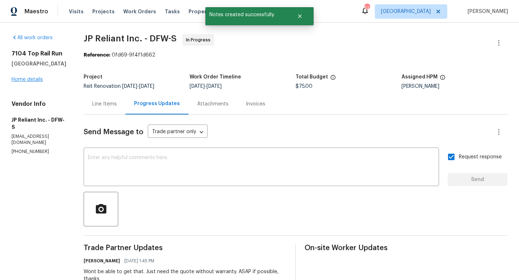 The width and height of the screenshot is (519, 280). What do you see at coordinates (367, 8) in the screenshot?
I see `div: 52` at bounding box center [367, 8].